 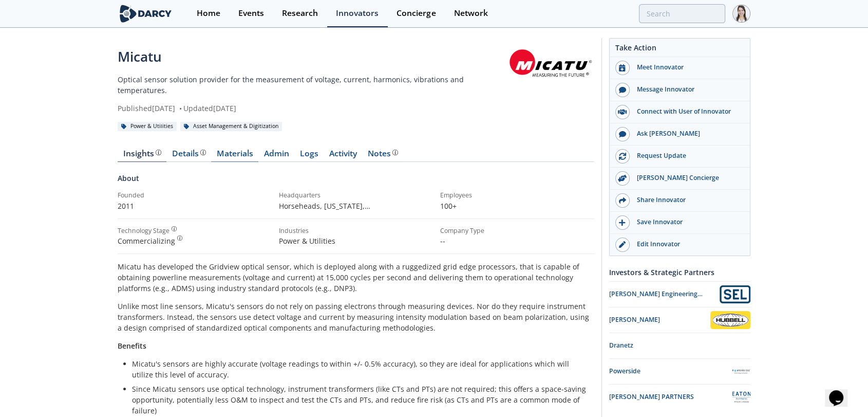 I want to click on strong: Benefits, so click(x=132, y=346).